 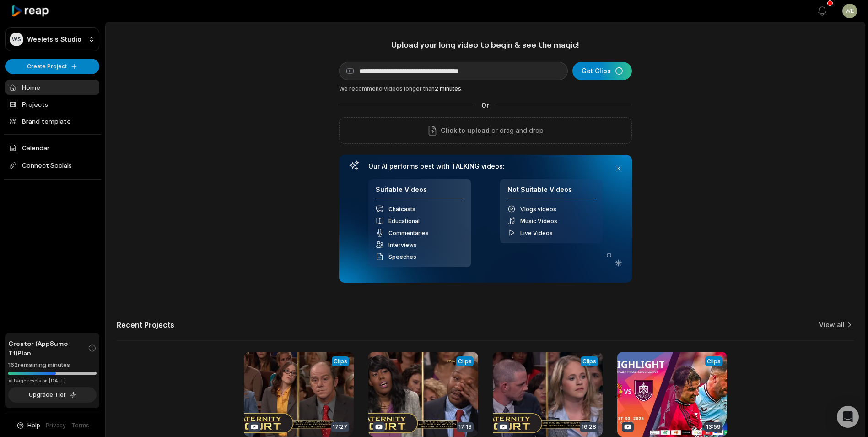 What do you see at coordinates (402, 245) in the screenshot?
I see `span: Interviews` at bounding box center [402, 245].